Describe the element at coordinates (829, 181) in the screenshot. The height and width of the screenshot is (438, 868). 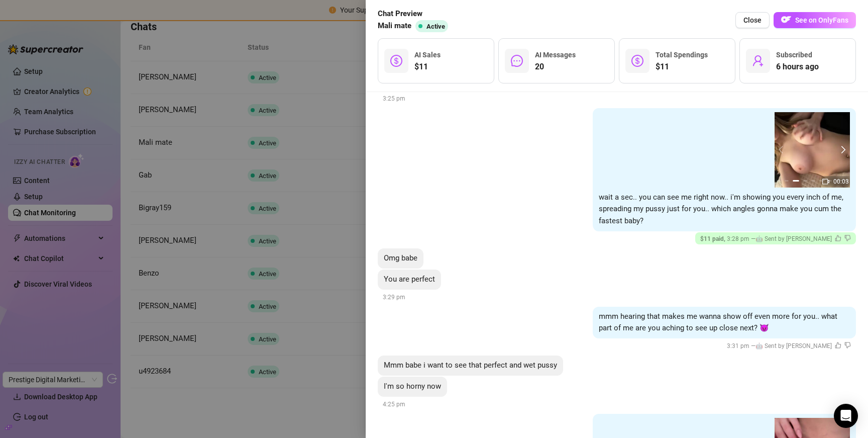
I see `button: 7` at that location.